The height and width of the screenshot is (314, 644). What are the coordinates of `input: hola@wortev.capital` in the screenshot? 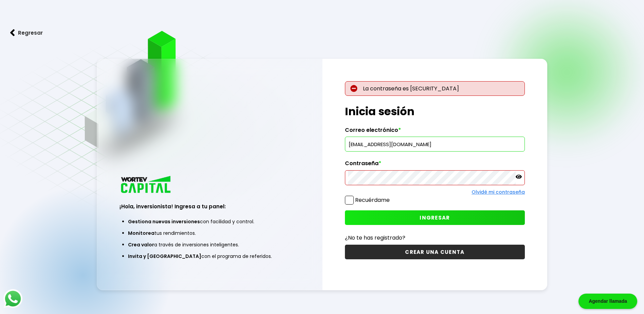 It's located at (435, 144).